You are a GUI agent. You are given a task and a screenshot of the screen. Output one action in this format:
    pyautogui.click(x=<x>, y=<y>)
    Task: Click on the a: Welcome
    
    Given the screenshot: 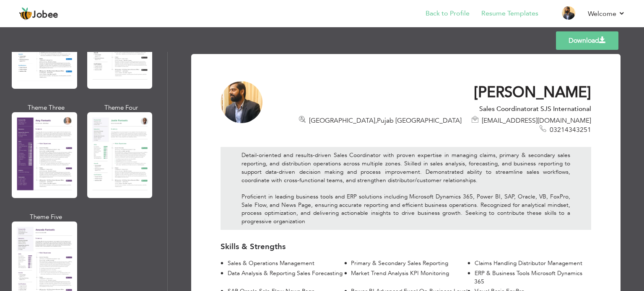 What is the action you would take?
    pyautogui.click(x=606, y=14)
    